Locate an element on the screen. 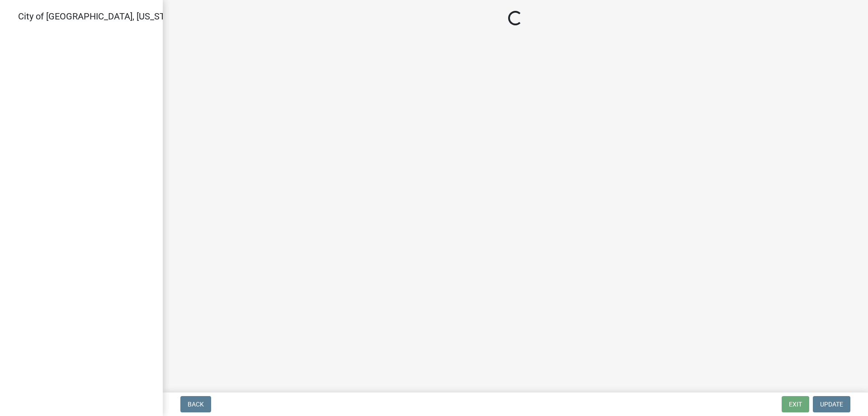  button: Back is located at coordinates (196, 404).